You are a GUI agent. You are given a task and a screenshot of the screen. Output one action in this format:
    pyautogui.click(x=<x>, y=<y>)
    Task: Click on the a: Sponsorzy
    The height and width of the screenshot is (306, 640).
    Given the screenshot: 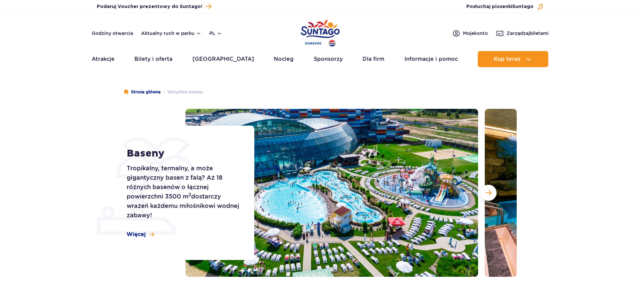 What is the action you would take?
    pyautogui.click(x=328, y=59)
    